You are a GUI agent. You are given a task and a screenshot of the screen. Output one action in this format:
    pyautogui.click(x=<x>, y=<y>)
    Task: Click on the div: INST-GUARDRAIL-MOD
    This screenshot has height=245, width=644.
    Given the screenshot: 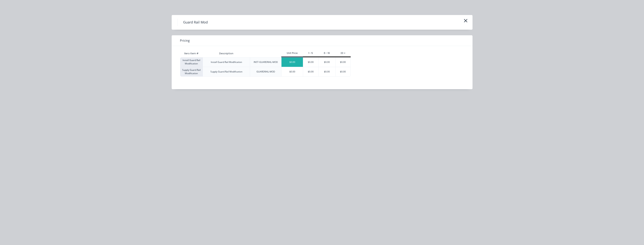 What is the action you would take?
    pyautogui.click(x=266, y=62)
    